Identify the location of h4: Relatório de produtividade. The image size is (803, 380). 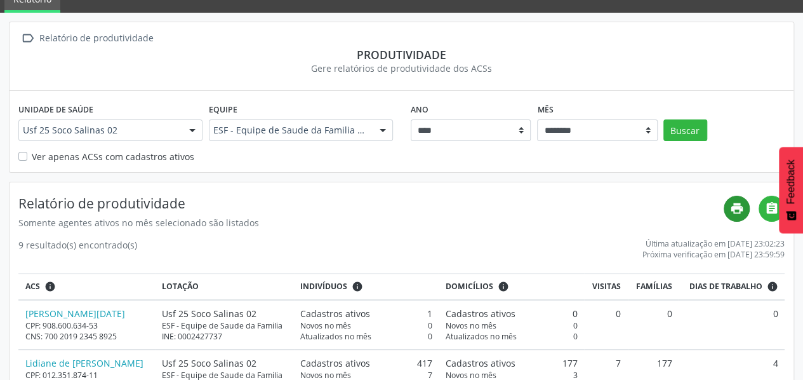
(371, 203).